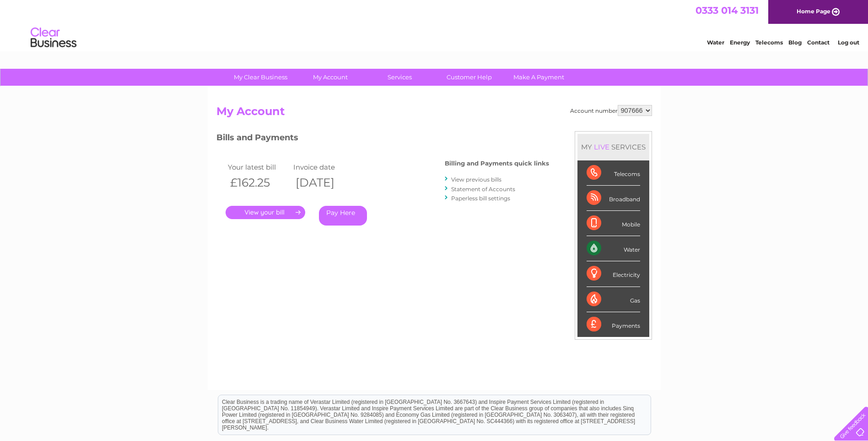 The height and width of the screenshot is (441, 868). Describe the element at coordinates (54, 38) in the screenshot. I see `img: logo.png` at that location.